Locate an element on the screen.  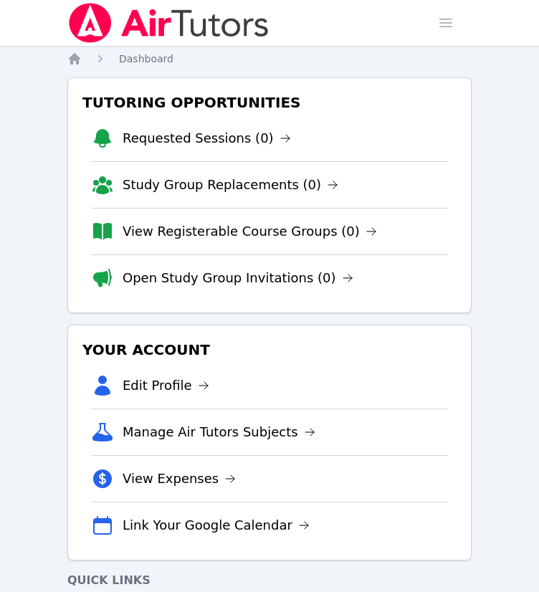
a: Edit Profile is located at coordinates (165, 385).